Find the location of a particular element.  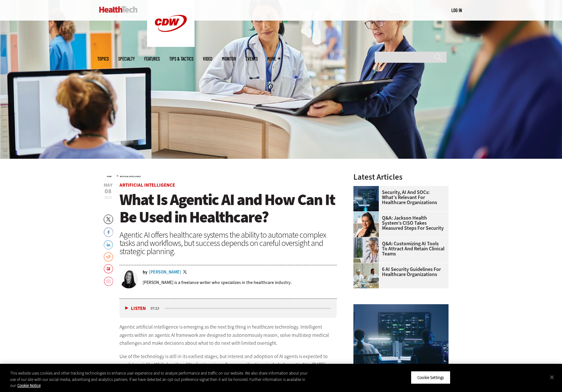

a: CDW is located at coordinates (171, 45).